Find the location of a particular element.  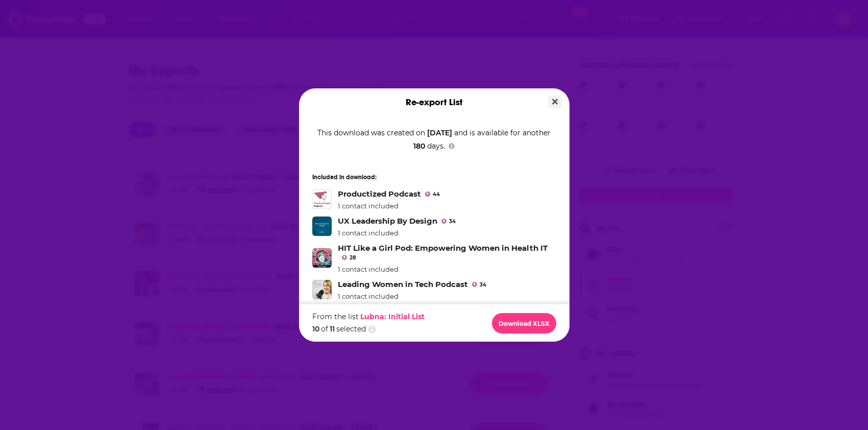

a: 44 is located at coordinates (432, 194).